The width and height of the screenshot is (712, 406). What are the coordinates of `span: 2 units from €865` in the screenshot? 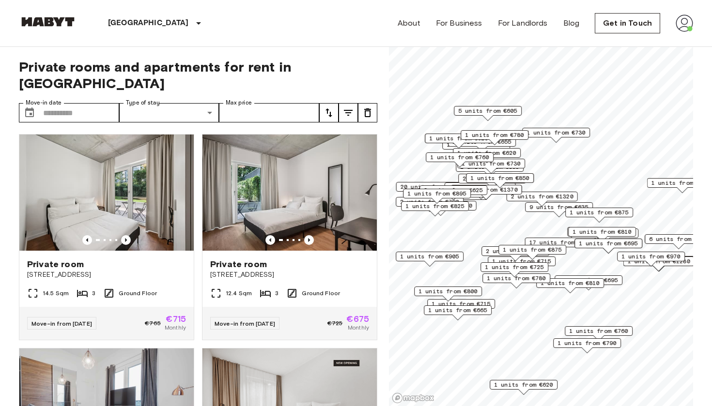 It's located at (515, 251).